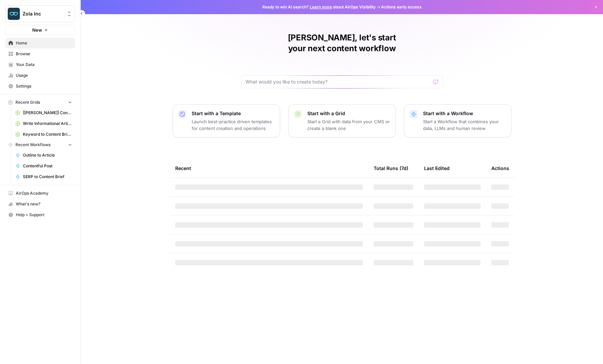 The width and height of the screenshot is (603, 364). What do you see at coordinates (40, 14) in the screenshot?
I see `button: Workspace: Zola Inc` at bounding box center [40, 14].